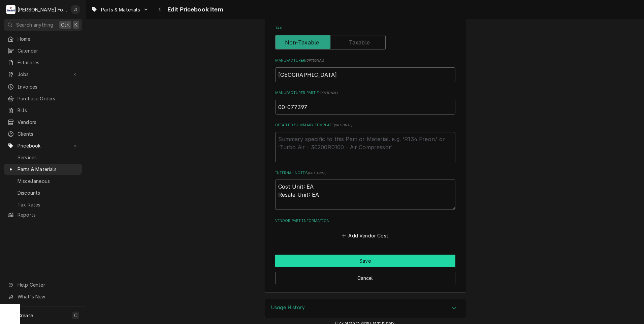  I want to click on span: Search anything, so click(35, 25).